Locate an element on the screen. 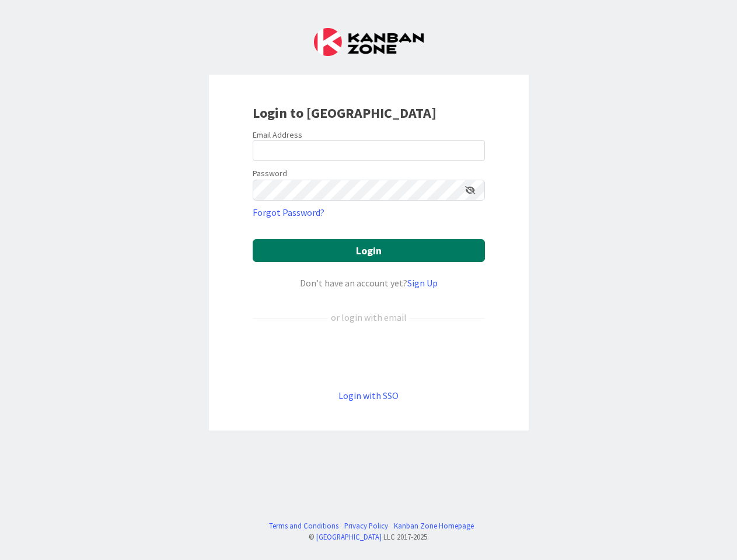 This screenshot has width=737, height=560. a: Forgot Password? is located at coordinates (288, 213).